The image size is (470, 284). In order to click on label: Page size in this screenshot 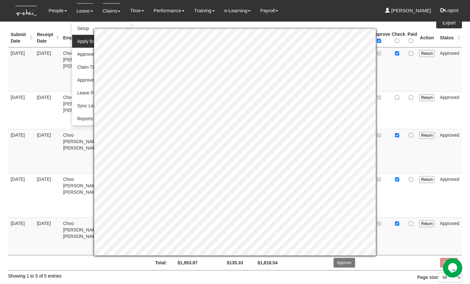, I will do `click(440, 277)`.